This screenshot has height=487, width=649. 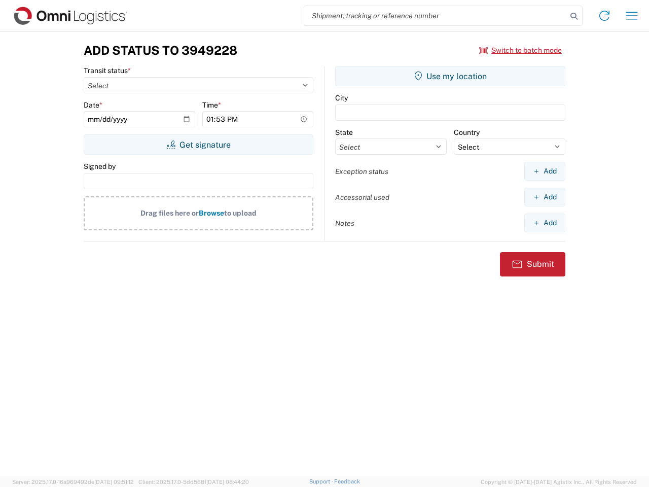 I want to click on a: Support, so click(x=322, y=481).